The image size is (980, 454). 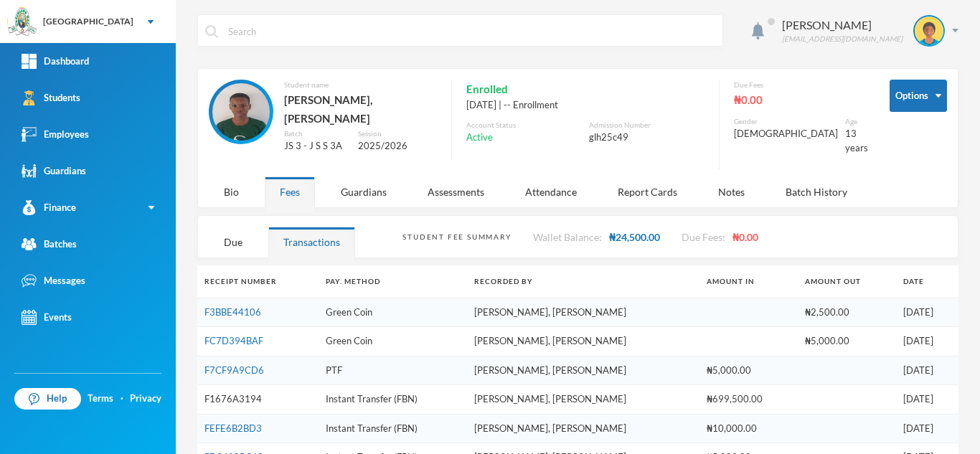 I want to click on div: Admission Number, so click(x=646, y=125).